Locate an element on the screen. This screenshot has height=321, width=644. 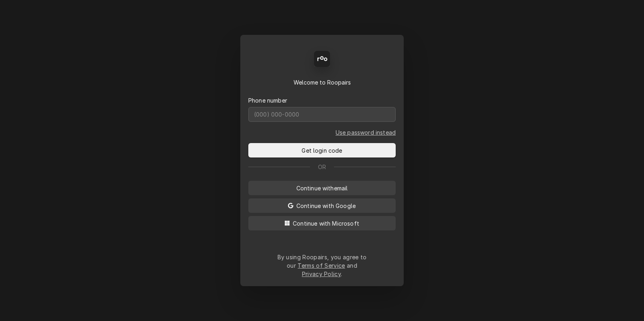
button: Continue with Microsoft is located at coordinates (322, 223).